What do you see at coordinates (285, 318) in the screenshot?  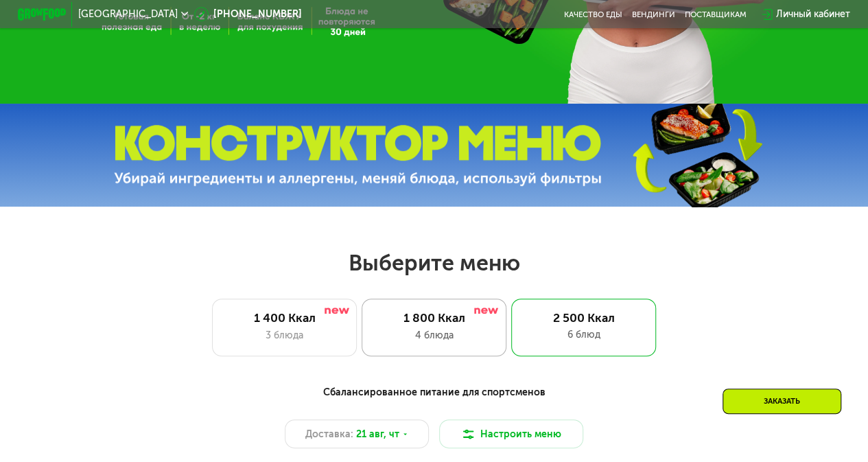 I see `div: 1 400 Ккал` at bounding box center [285, 318].